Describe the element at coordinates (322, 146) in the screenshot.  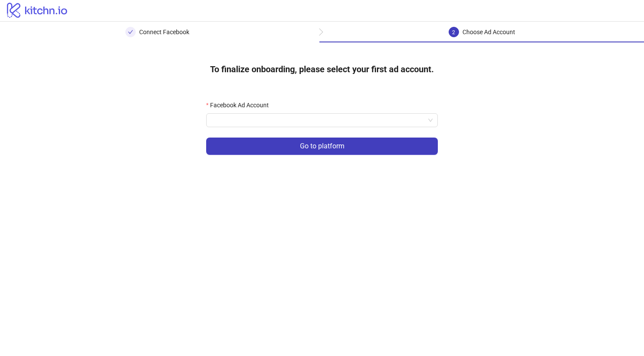
I see `span: Go to platform` at that location.